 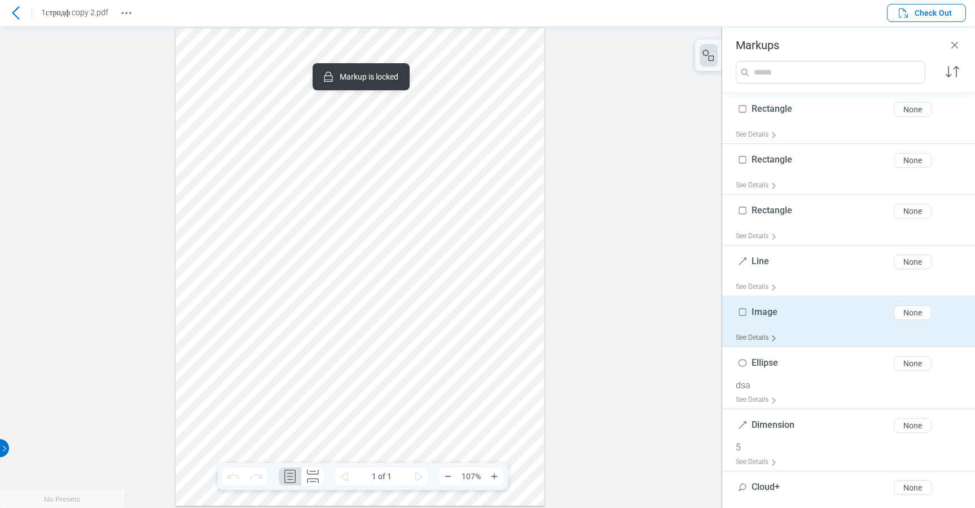 I want to click on span: Cloud+, so click(x=766, y=487).